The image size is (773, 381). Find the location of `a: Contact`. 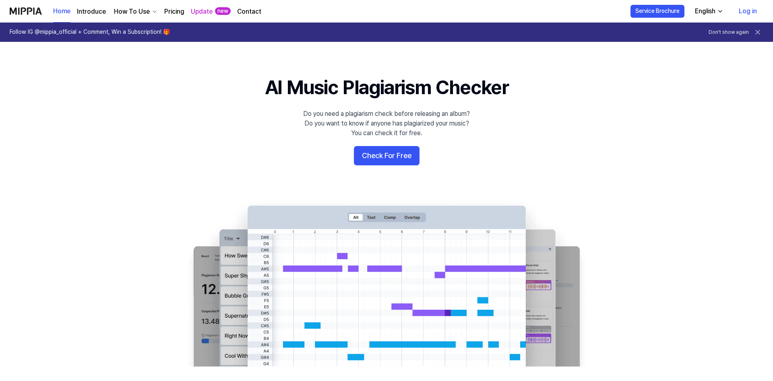

a: Contact is located at coordinates (249, 12).